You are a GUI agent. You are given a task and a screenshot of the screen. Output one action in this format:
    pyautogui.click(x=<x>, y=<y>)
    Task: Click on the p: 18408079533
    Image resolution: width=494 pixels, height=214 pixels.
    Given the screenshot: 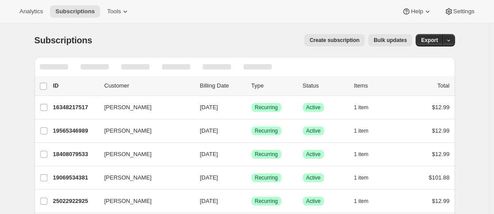 What is the action you would take?
    pyautogui.click(x=75, y=154)
    